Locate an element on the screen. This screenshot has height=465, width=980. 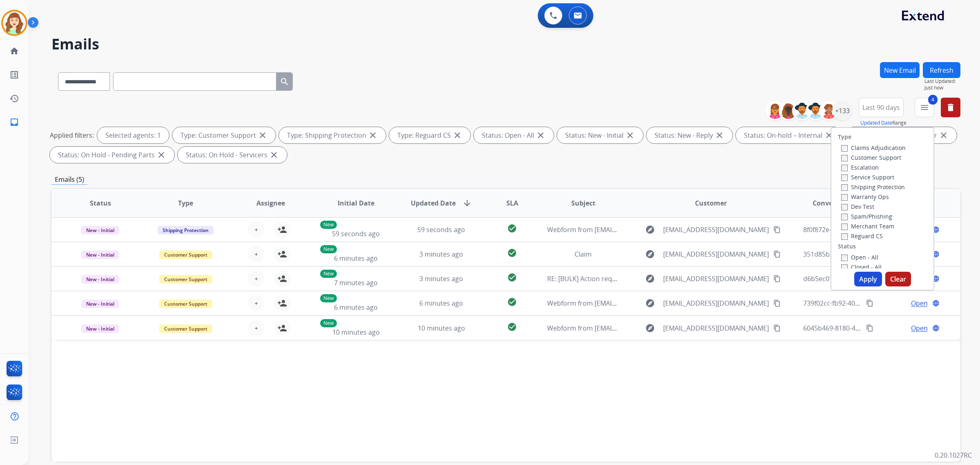
button: Refresh is located at coordinates (942, 70).